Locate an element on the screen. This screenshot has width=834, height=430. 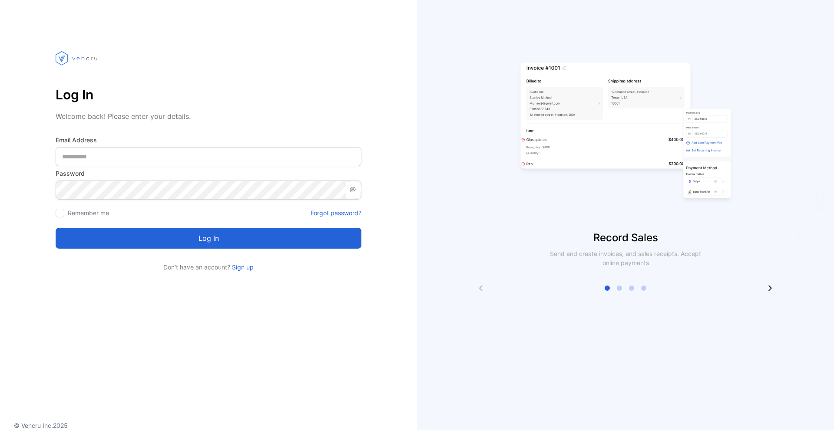
a: Sign up is located at coordinates (242, 267).